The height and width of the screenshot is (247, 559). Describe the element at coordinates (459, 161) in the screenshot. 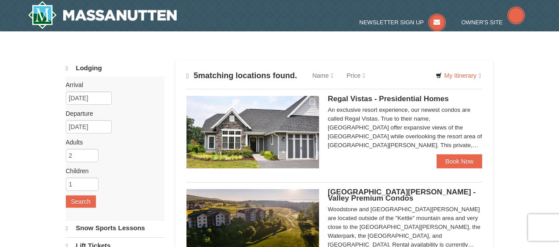

I see `a: Book Now` at that location.